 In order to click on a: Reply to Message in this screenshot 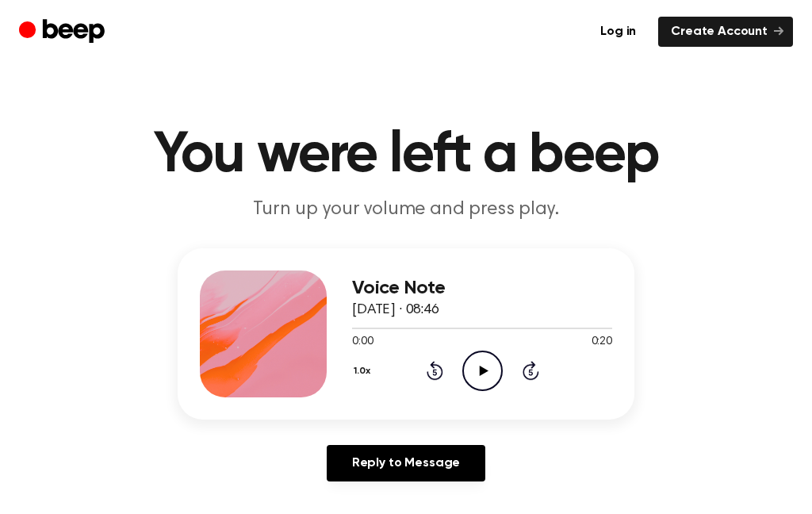, I will do `click(406, 464)`.